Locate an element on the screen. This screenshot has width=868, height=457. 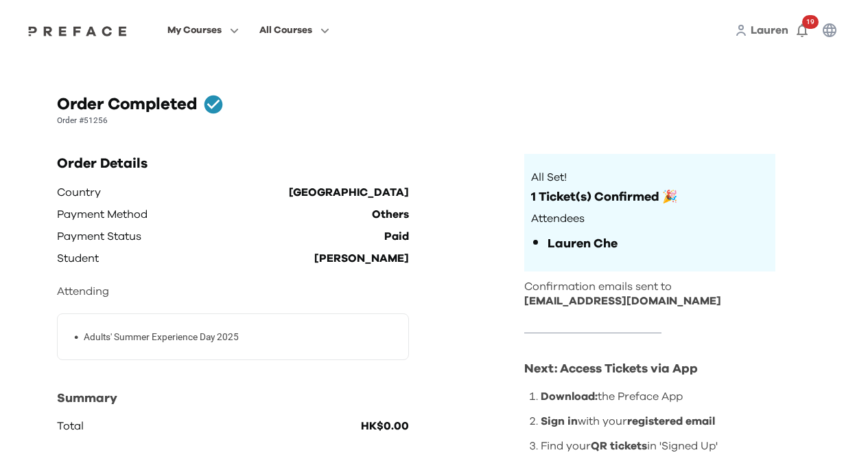
p: Summary is located at coordinates (233, 399).